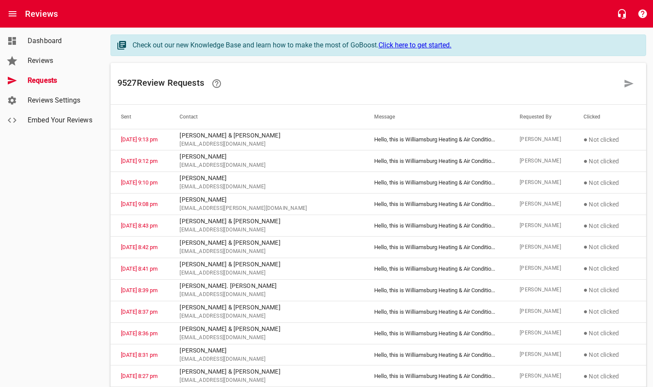  What do you see at coordinates (622, 14) in the screenshot?
I see `button: Live Chat` at bounding box center [622, 14].